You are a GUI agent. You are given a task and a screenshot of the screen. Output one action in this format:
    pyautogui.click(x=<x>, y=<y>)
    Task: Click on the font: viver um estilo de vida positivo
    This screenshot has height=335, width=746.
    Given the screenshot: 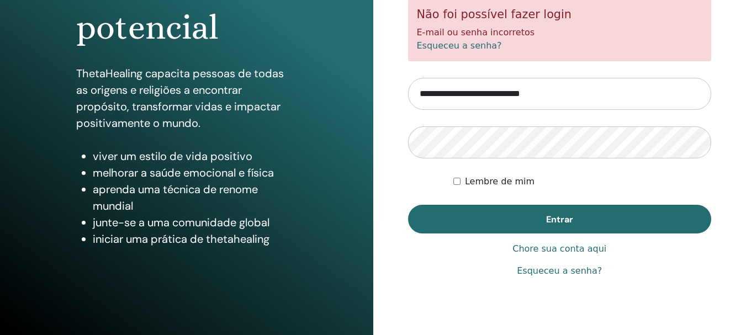 What is the action you would take?
    pyautogui.click(x=172, y=156)
    